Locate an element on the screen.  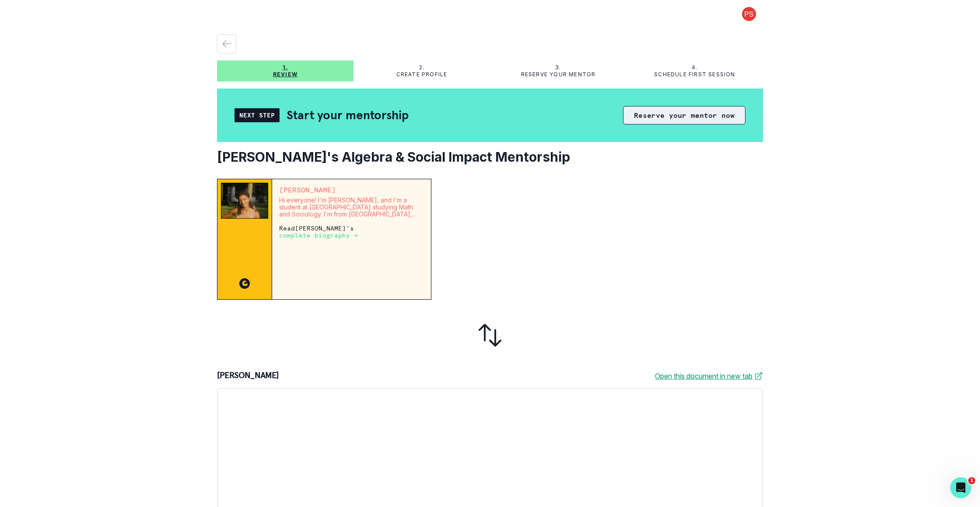
p: complete biography → is located at coordinates (318, 236).